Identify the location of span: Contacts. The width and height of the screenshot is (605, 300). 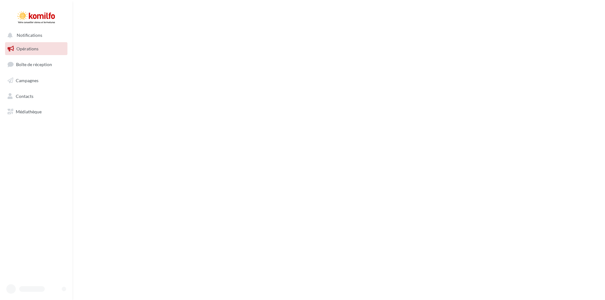
(25, 96).